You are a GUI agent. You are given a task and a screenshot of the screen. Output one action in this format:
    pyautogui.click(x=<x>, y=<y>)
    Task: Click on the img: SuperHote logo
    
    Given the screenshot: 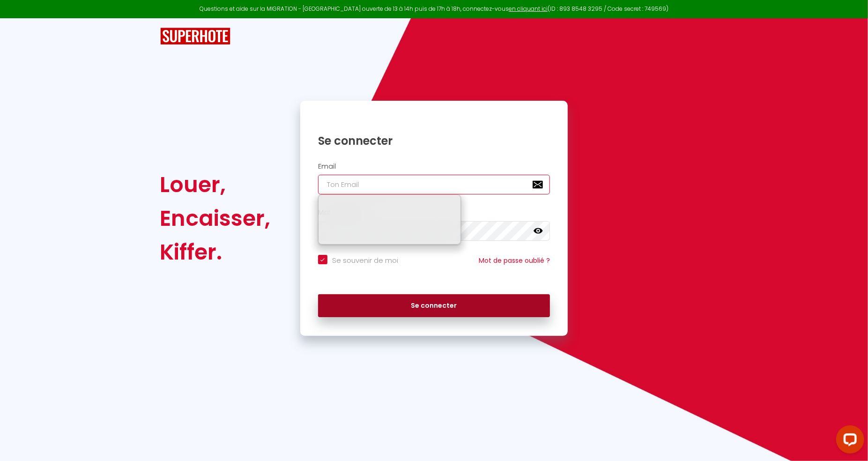 What is the action you would take?
    pyautogui.click(x=196, y=36)
    